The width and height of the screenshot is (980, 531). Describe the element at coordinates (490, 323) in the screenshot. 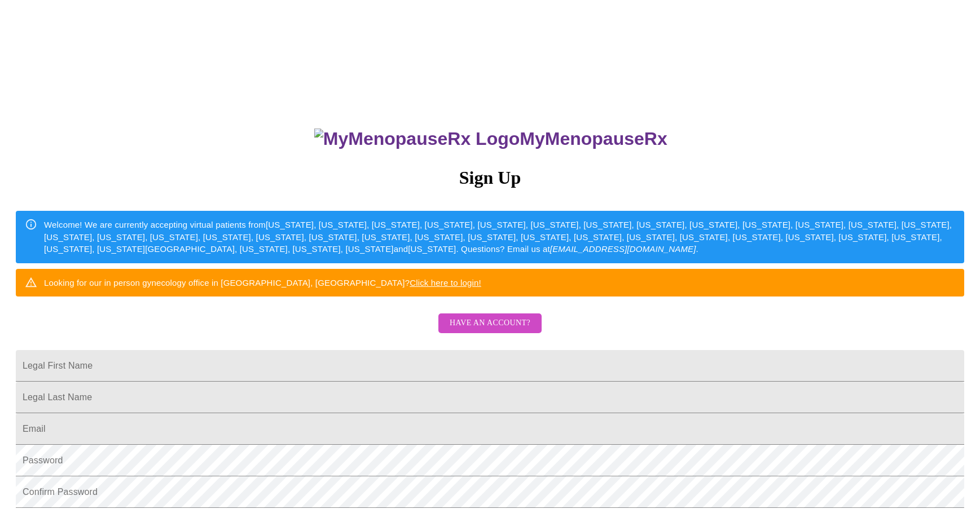

I see `span: Have an account?` at that location.